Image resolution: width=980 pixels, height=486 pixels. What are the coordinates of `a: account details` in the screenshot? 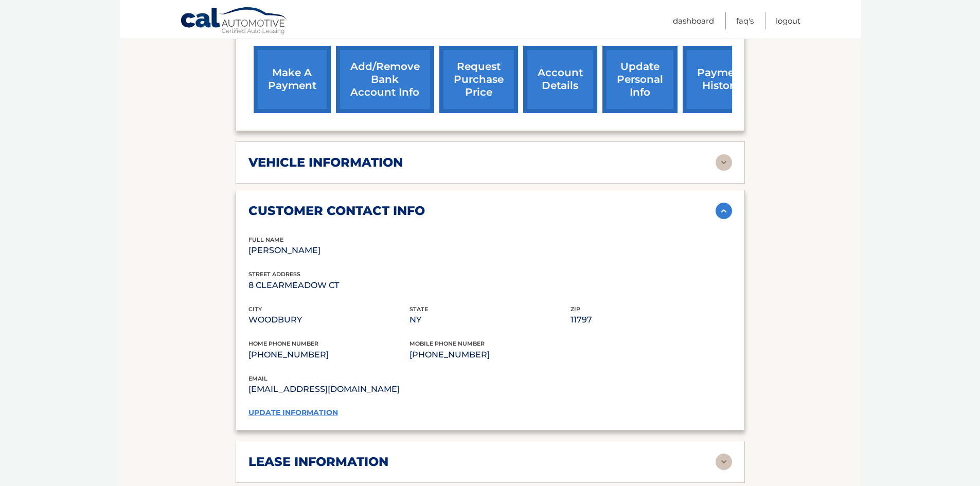 It's located at (560, 80).